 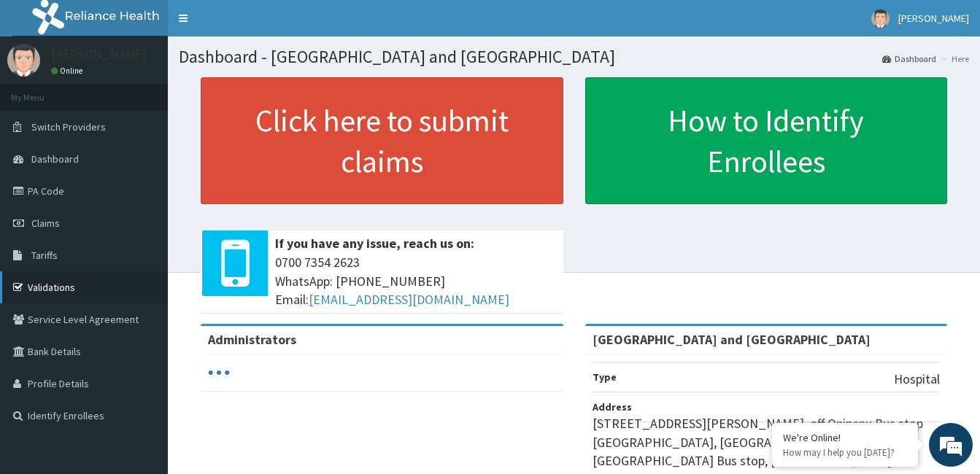 What do you see at coordinates (917, 380) in the screenshot?
I see `p: Hospital` at bounding box center [917, 380].